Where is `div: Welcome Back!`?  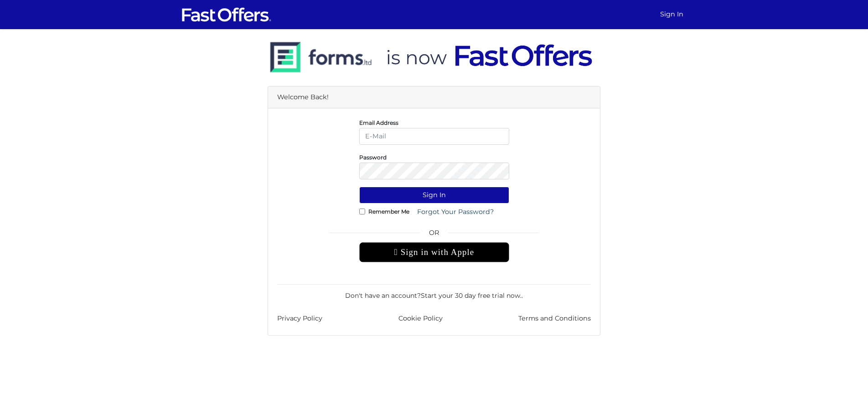
div: Welcome Back! is located at coordinates (434, 98).